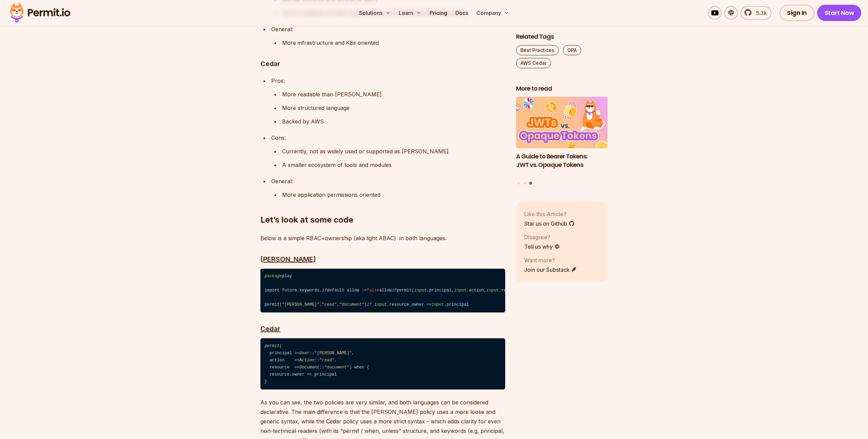 This screenshot has width=868, height=439. Describe the element at coordinates (562, 137) in the screenshot. I see `a: A Guide to Bearer Tokens: JWT vs. Opaque TokensA Guide to Bearer Tokens: JWT vs. Opaque Tokens` at that location.